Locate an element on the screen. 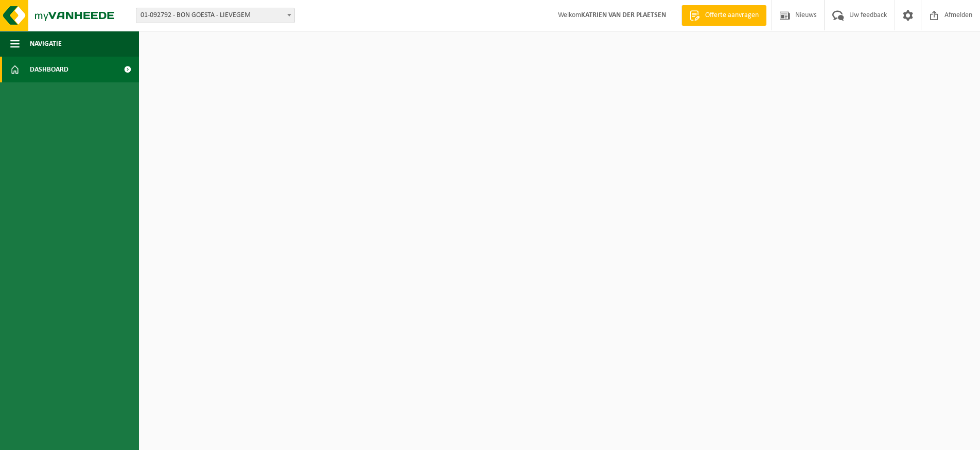 The width and height of the screenshot is (980, 450). span: Navigatie is located at coordinates (46, 44).